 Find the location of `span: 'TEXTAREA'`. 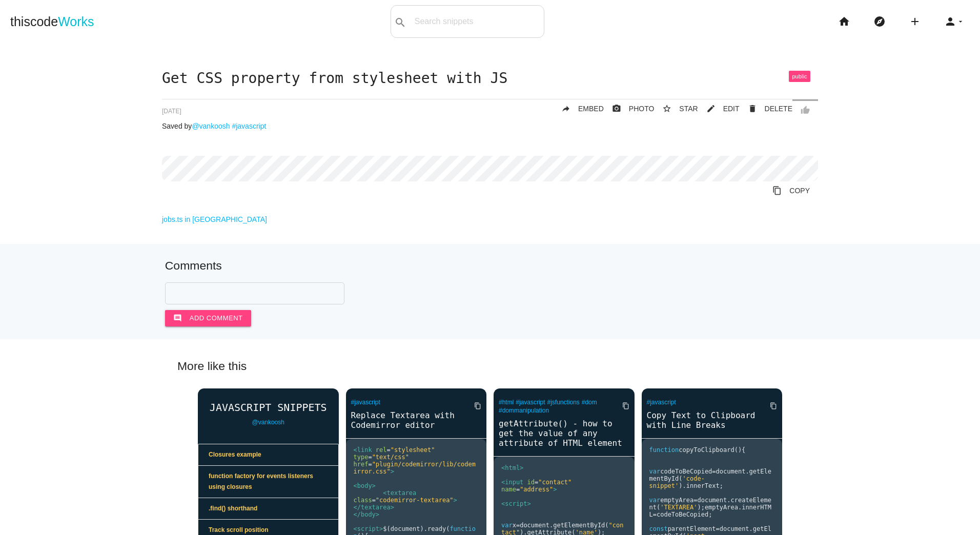

span: 'TEXTAREA' is located at coordinates (679, 507).